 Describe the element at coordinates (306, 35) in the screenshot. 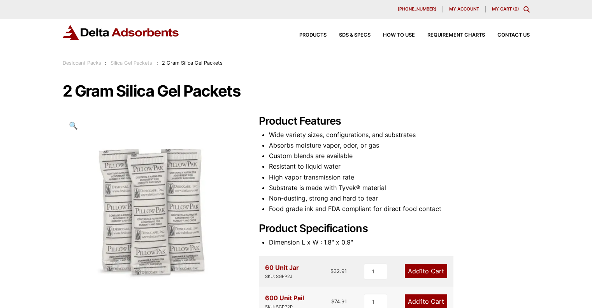

I see `a: Products` at that location.